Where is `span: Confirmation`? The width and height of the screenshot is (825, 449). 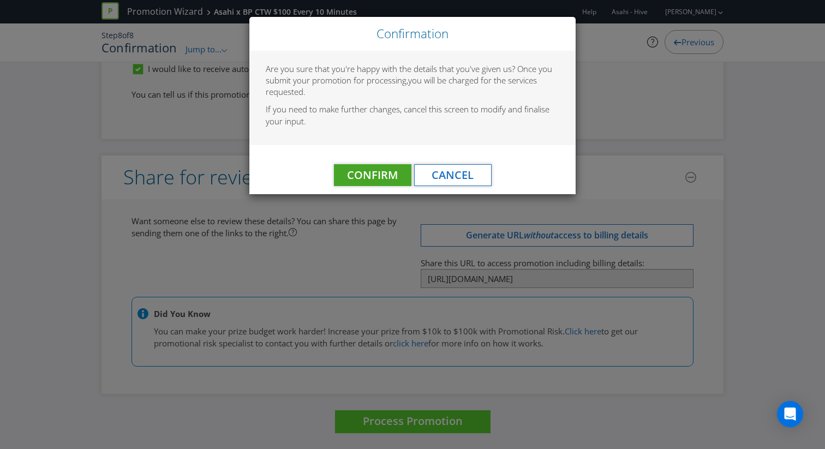 span: Confirmation is located at coordinates (412, 33).